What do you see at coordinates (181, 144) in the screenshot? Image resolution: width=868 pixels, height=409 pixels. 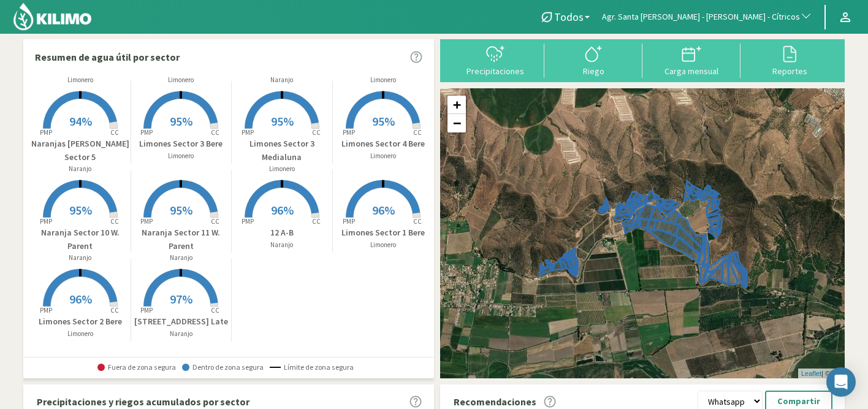 I see `p: Limones Sector 3 Bere` at bounding box center [181, 144].